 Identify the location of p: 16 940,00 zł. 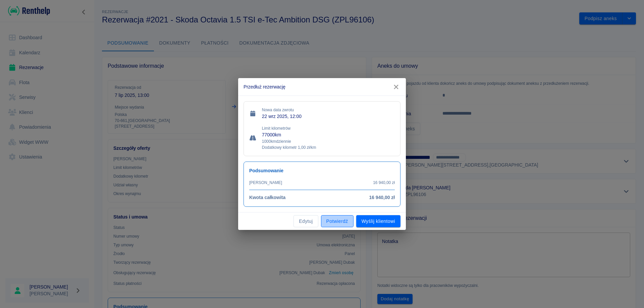
(384, 183).